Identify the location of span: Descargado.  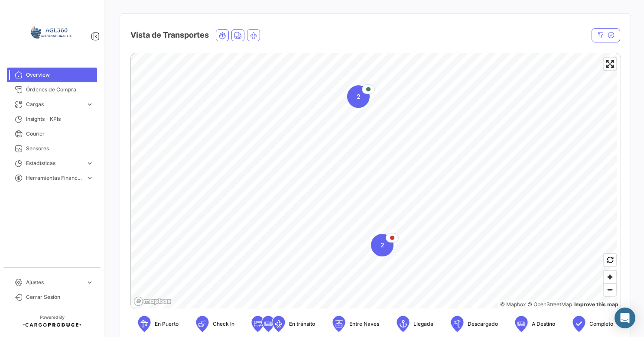
(483, 324).